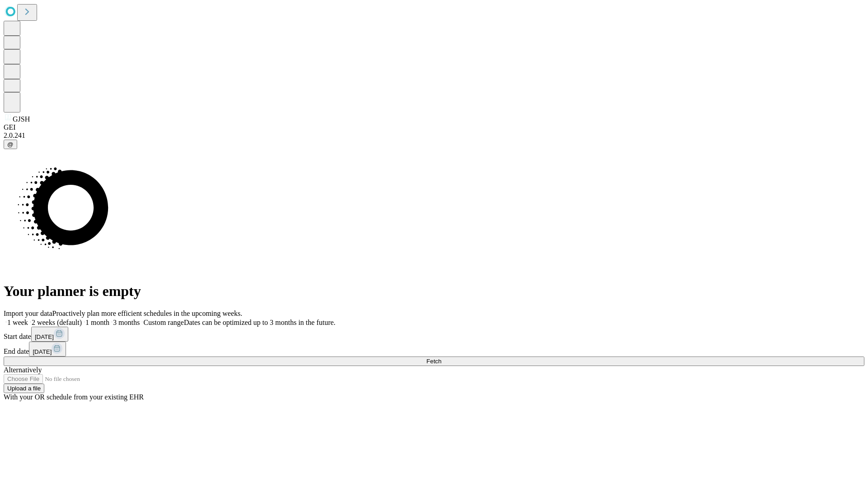  What do you see at coordinates (74, 397) in the screenshot?
I see `span: With your OR schedule from your existing EHR` at bounding box center [74, 397].